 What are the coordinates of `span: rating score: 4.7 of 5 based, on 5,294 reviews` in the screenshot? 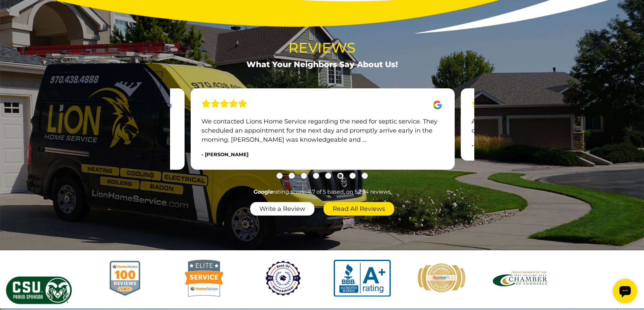 It's located at (322, 192).